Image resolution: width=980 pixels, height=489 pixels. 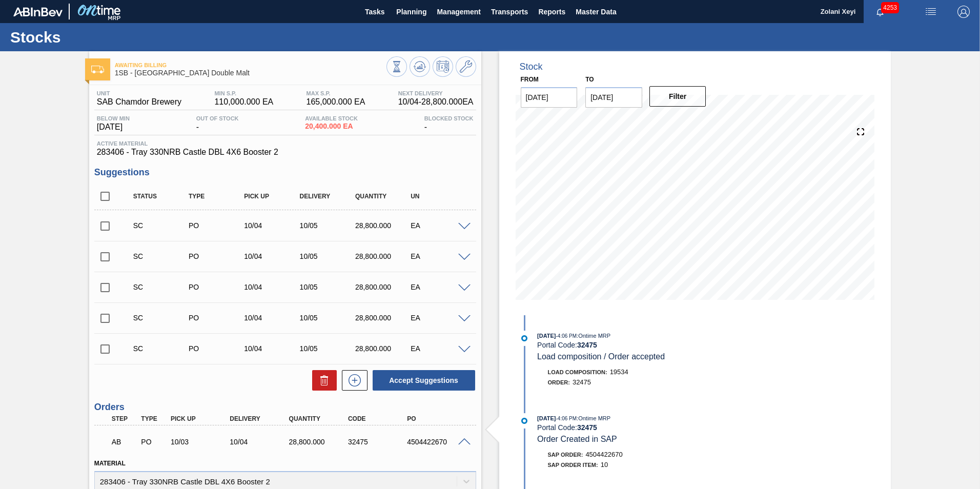 I want to click on div: PO, so click(x=437, y=419).